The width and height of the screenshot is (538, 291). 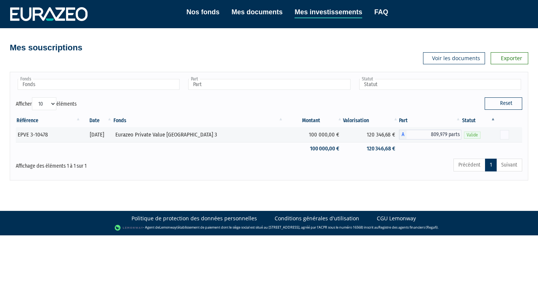 I want to click on th: Fonds: activer pour trier la colonne par ordre croissant, so click(x=198, y=121).